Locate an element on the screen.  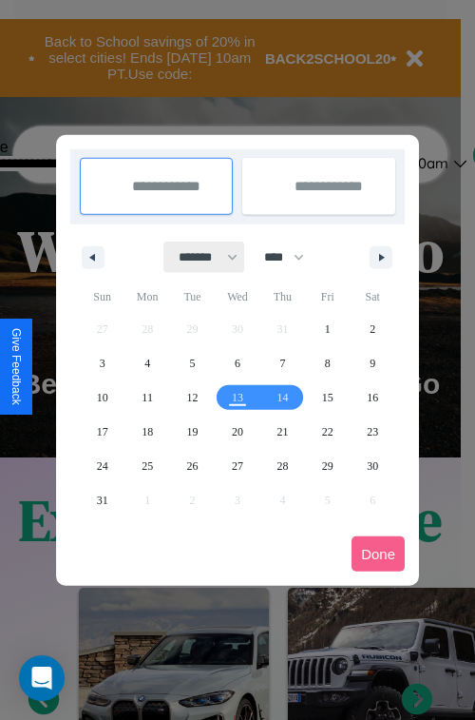
button: Done is located at coordinates (378, 553).